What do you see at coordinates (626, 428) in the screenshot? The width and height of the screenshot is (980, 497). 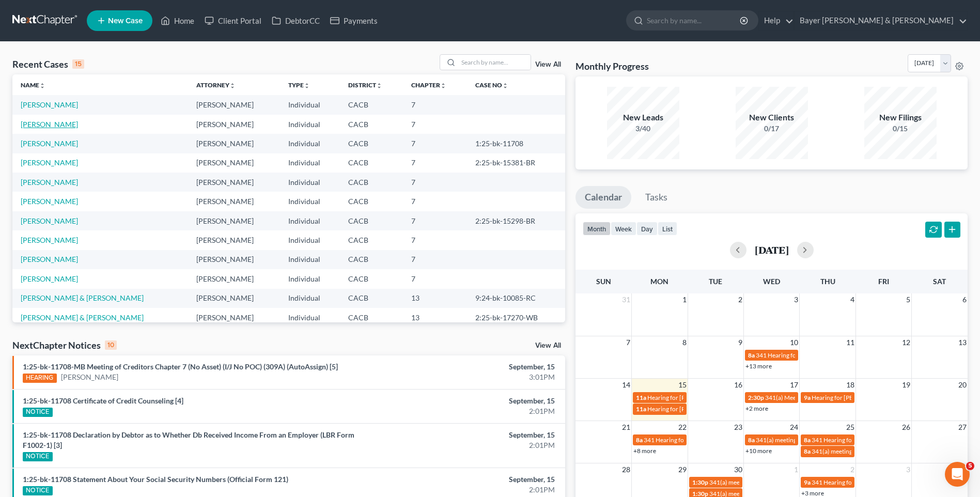 I see `span: 21` at bounding box center [626, 428].